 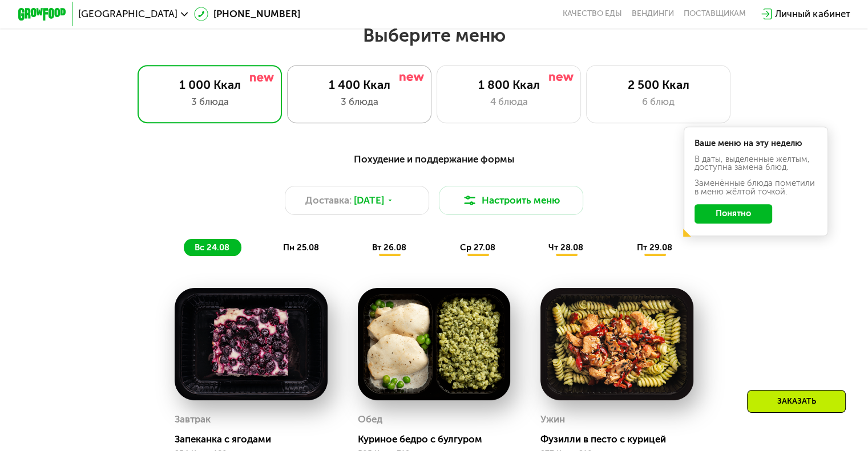 I want to click on span: пт 29.08, so click(x=655, y=247).